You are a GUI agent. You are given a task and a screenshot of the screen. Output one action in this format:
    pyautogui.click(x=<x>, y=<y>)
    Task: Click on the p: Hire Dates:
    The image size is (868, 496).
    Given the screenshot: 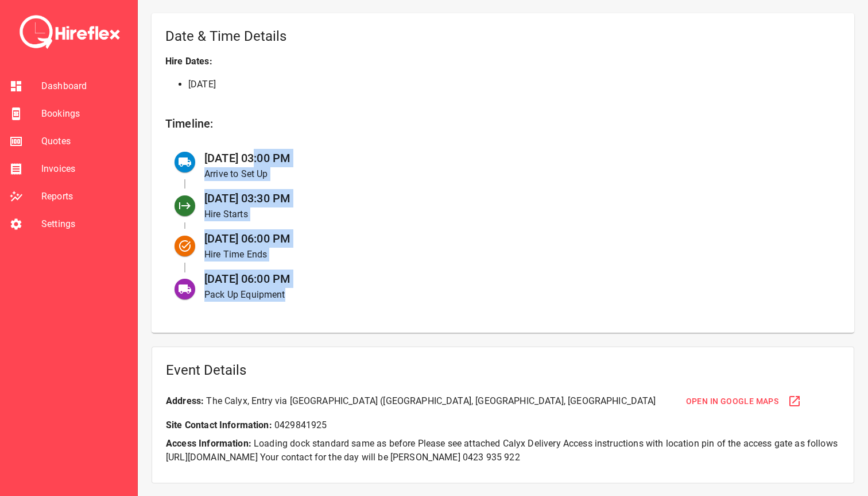 What is the action you would take?
    pyautogui.click(x=503, y=61)
    